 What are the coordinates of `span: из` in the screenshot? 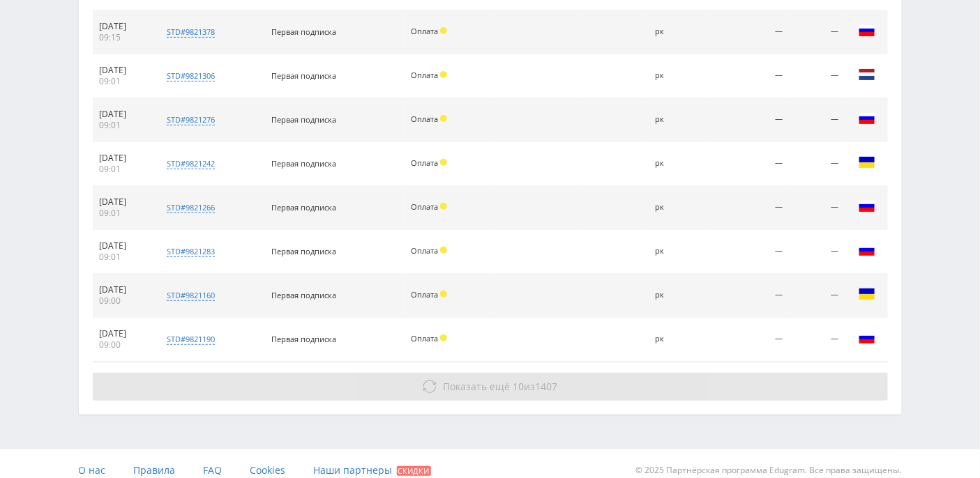 It's located at (500, 386).